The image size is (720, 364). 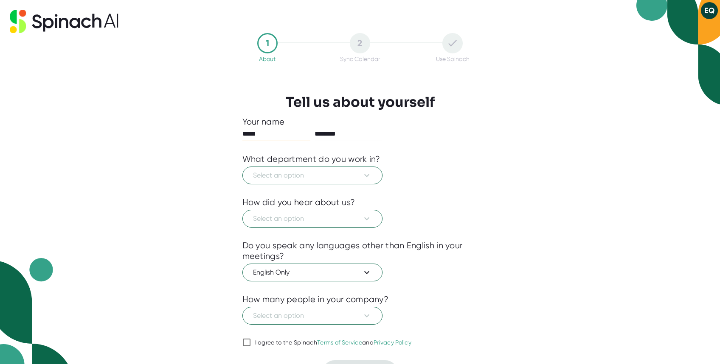 I want to click on div: 2, so click(x=360, y=43).